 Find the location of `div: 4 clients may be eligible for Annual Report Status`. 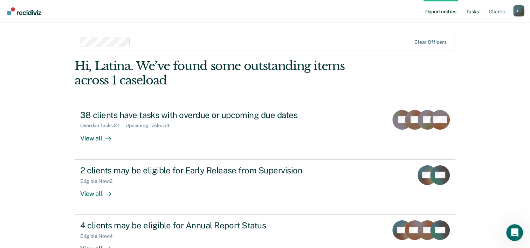

div: 4 clients may be eligible for Annual Report Status is located at coordinates (203, 225).